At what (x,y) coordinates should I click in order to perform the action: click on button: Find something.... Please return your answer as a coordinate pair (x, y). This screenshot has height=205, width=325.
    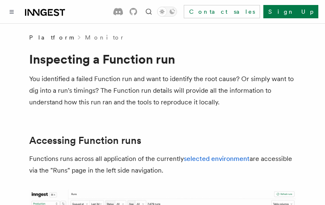
    Looking at the image, I should click on (149, 12).